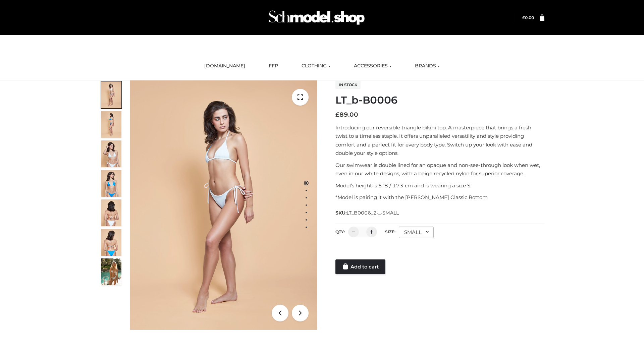 Image resolution: width=644 pixels, height=362 pixels. Describe the element at coordinates (316, 66) in the screenshot. I see `a: CLOTHING` at that location.